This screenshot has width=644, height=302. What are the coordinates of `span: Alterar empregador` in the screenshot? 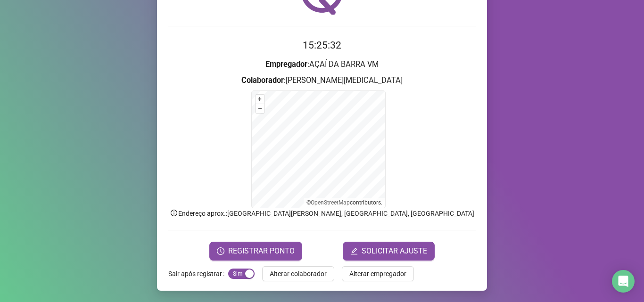 It's located at (378, 274).